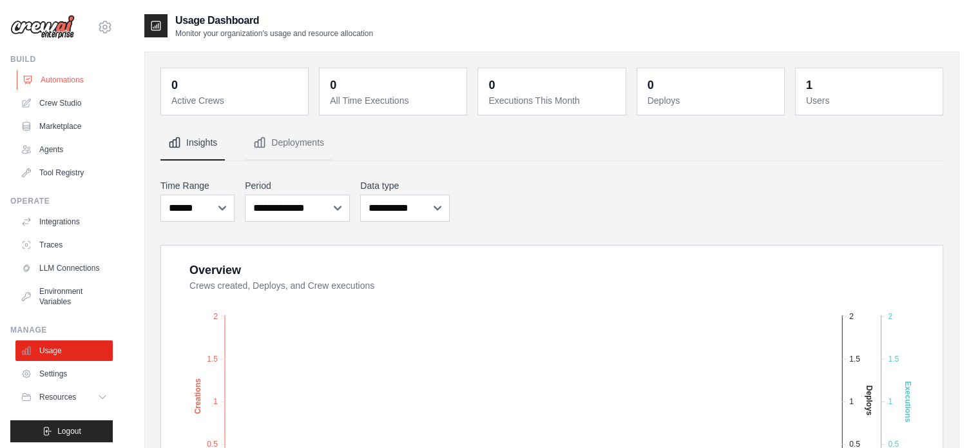 Image resolution: width=980 pixels, height=448 pixels. I want to click on a: Usage, so click(64, 351).